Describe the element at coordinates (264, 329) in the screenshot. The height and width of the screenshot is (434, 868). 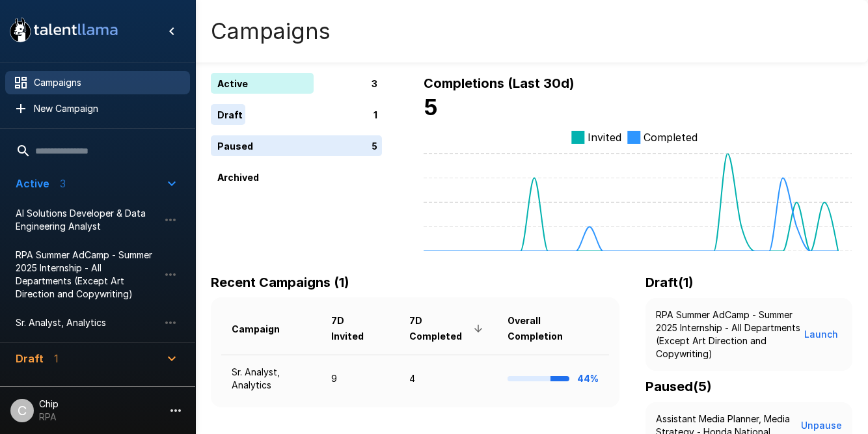
I see `span: Campaign` at that location.